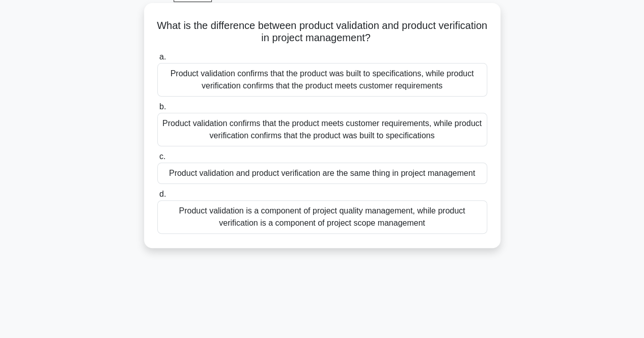 The image size is (644, 338). I want to click on span: d., so click(162, 194).